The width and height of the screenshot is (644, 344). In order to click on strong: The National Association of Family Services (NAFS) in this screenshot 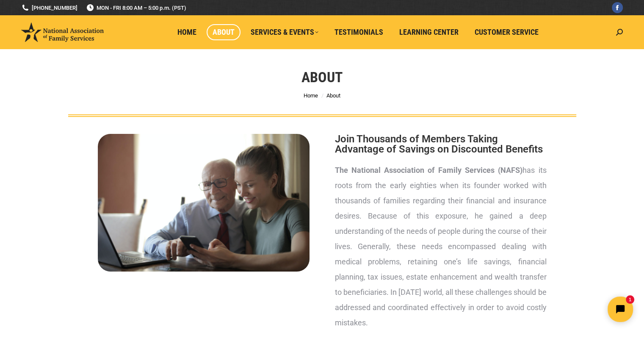, I will do `click(429, 170)`.